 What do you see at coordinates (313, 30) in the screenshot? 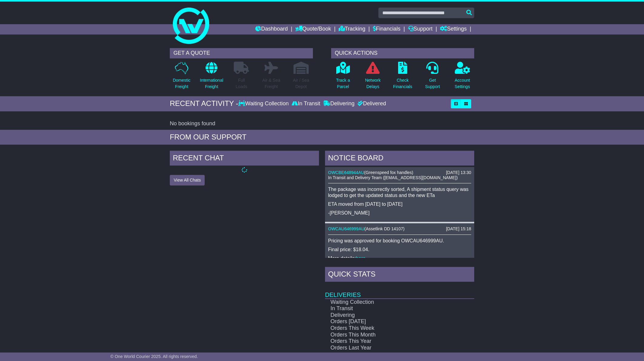
I see `a: Quote/Book` at bounding box center [313, 30].